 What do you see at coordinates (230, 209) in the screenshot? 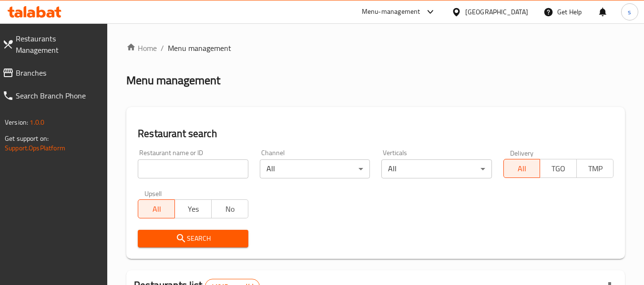
I see `button: No` at bounding box center [230, 209].